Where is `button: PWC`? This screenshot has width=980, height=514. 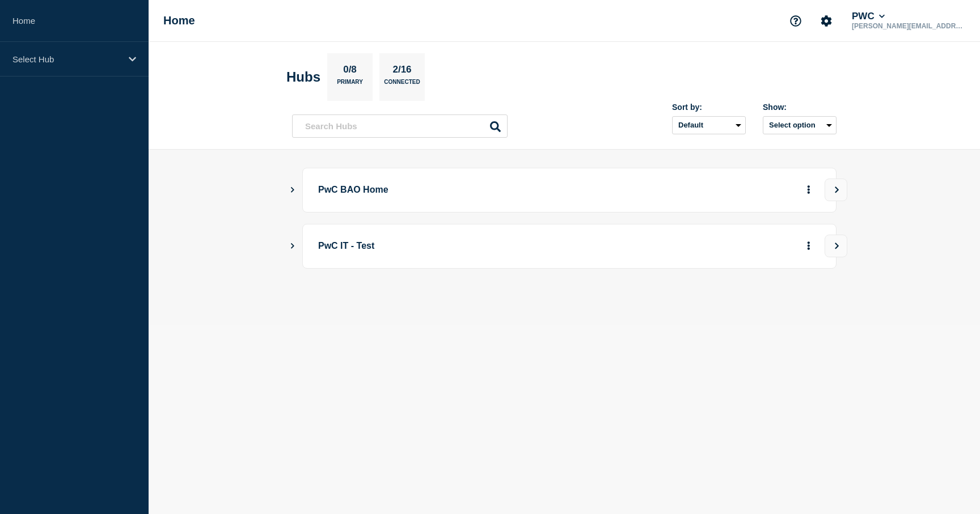
button: PWC is located at coordinates (868, 17).